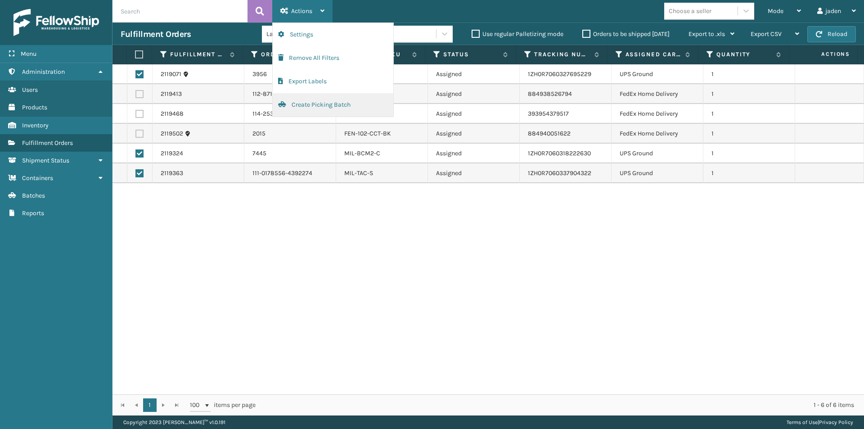 The width and height of the screenshot is (864, 429). I want to click on a: 2119468, so click(172, 114).